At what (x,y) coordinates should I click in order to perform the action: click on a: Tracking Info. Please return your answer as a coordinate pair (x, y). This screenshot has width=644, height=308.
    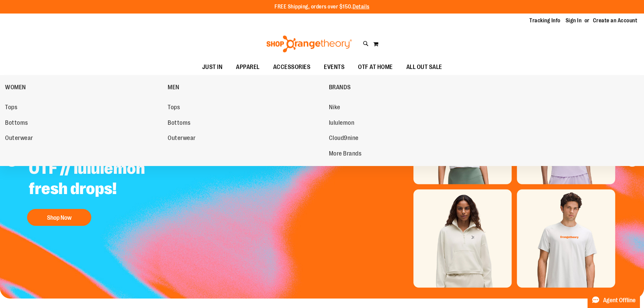
    Looking at the image, I should click on (545, 21).